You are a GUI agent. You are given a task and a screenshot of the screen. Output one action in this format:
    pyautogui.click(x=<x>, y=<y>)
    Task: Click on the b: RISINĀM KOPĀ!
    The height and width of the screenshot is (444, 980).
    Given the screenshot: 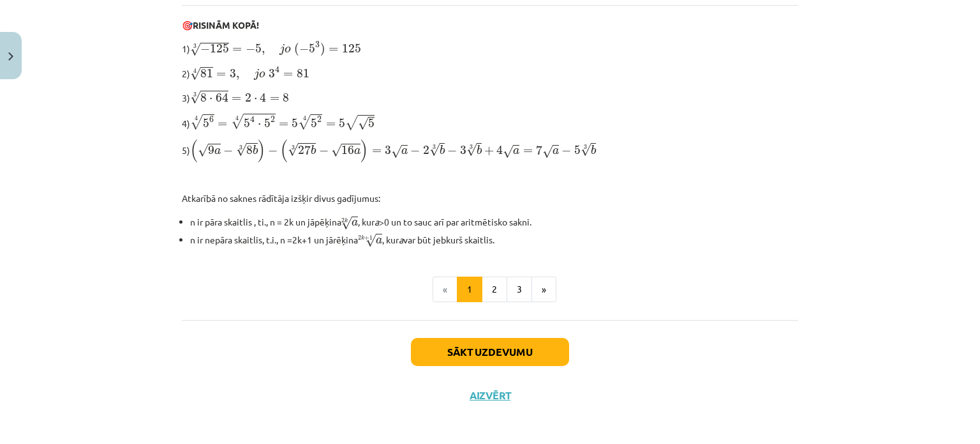 What is the action you would take?
    pyautogui.click(x=226, y=25)
    